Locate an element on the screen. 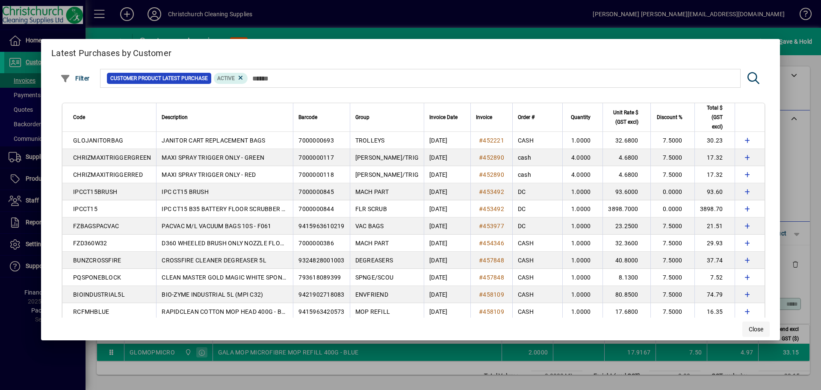 Image resolution: width=821 pixels, height=390 pixels. td: 8.1300 is located at coordinates (626, 277).